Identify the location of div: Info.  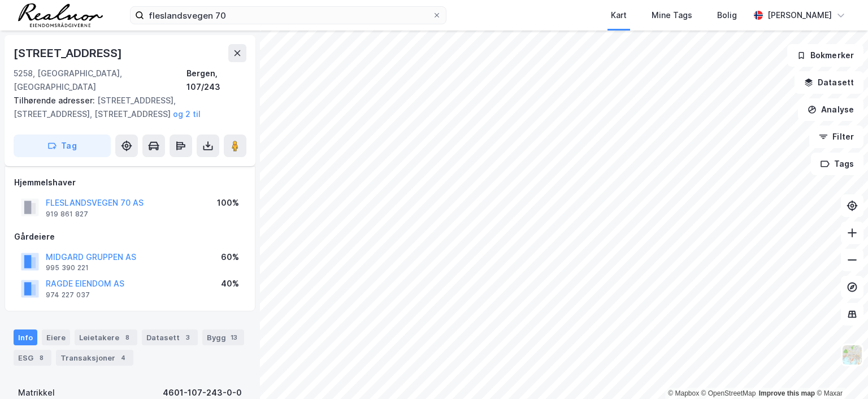
(25, 337).